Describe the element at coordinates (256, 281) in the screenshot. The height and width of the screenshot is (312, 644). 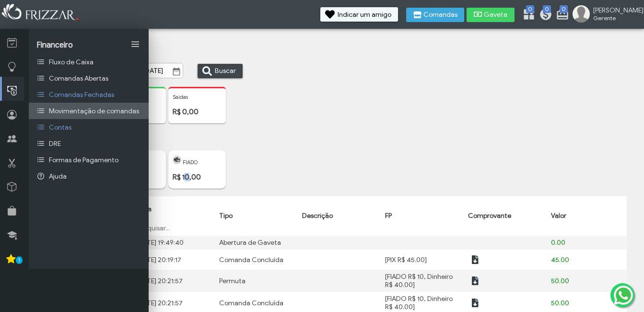
I see `td: Permuta` at that location.